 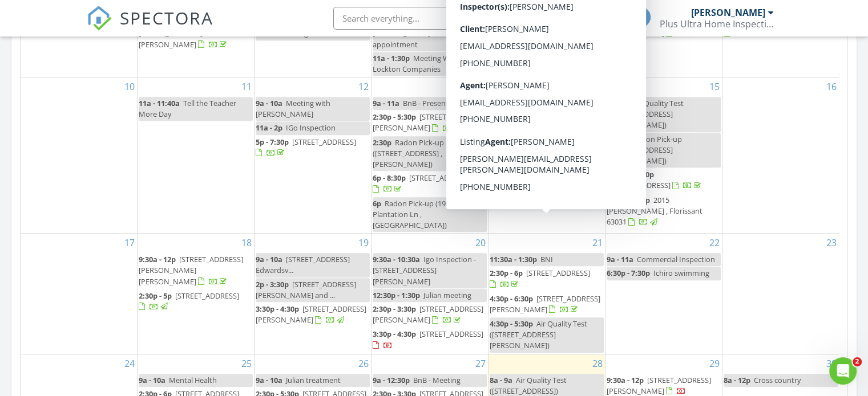 I want to click on td: Go to August 23, 2025, so click(x=780, y=294).